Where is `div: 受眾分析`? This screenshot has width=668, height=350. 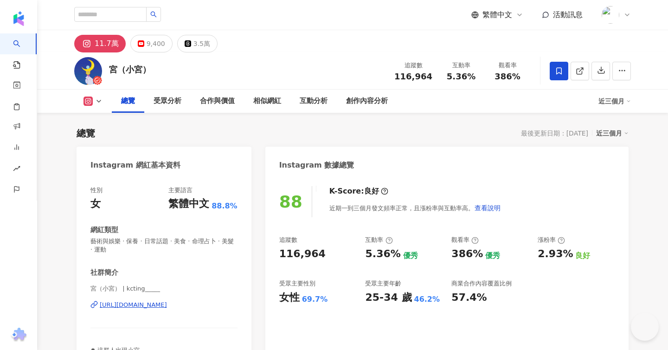 div: 受眾分析 is located at coordinates (167, 101).